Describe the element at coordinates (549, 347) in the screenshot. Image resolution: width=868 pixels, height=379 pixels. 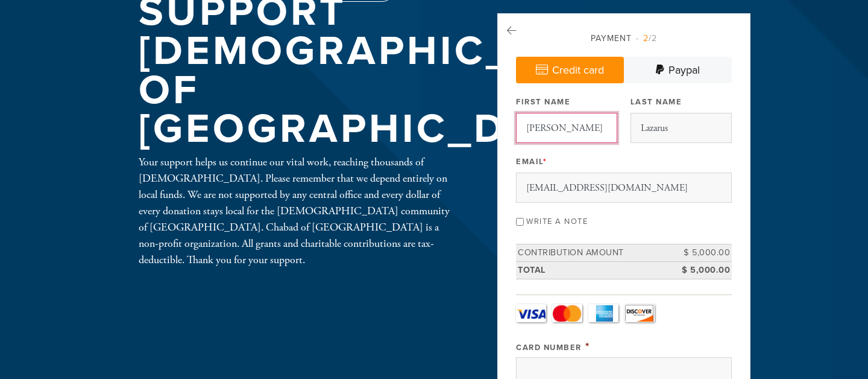
I see `label: Card Number` at that location.